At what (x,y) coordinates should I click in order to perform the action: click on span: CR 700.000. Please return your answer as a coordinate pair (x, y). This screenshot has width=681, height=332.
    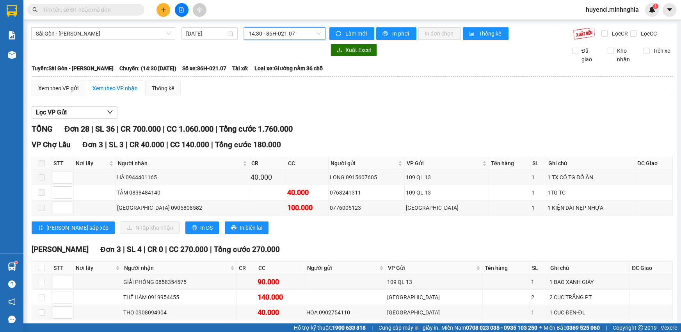
    Looking at the image, I should click on (140, 129).